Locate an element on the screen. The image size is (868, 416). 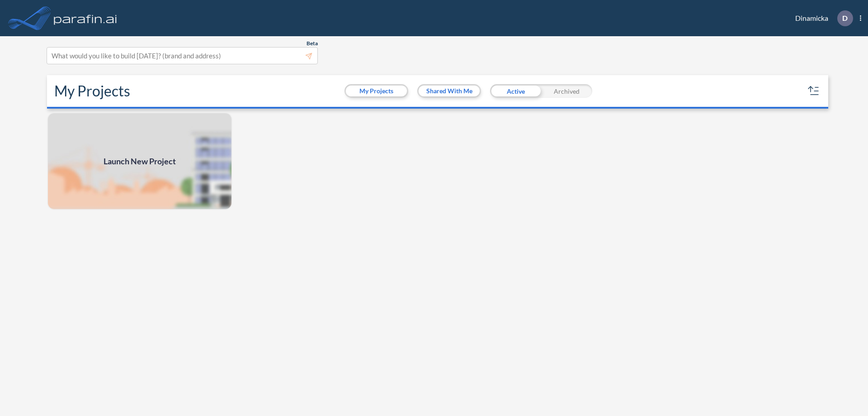
a: Launch New Project is located at coordinates (139, 161).